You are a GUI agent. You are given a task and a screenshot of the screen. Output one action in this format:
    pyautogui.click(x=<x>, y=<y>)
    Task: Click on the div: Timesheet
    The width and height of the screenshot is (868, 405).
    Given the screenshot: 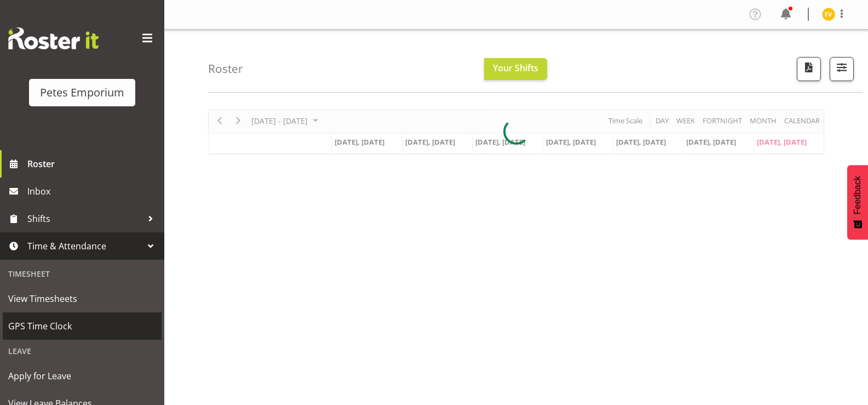 What is the action you would take?
    pyautogui.click(x=83, y=274)
    